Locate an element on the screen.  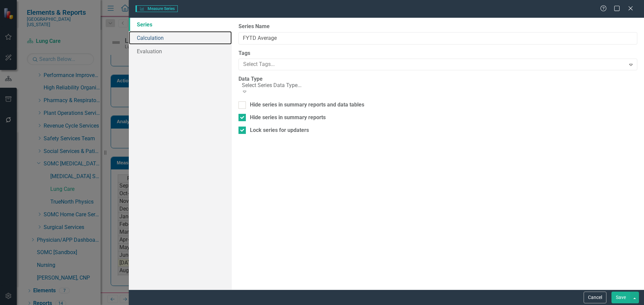
button: Save is located at coordinates (620, 297).